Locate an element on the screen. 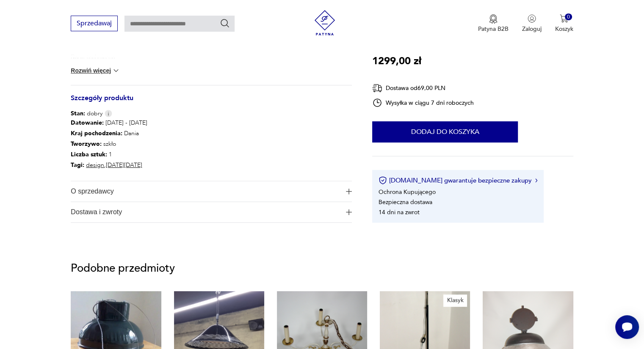 This screenshot has width=644, height=349. p: Podobne przedmioty is located at coordinates (322, 268).